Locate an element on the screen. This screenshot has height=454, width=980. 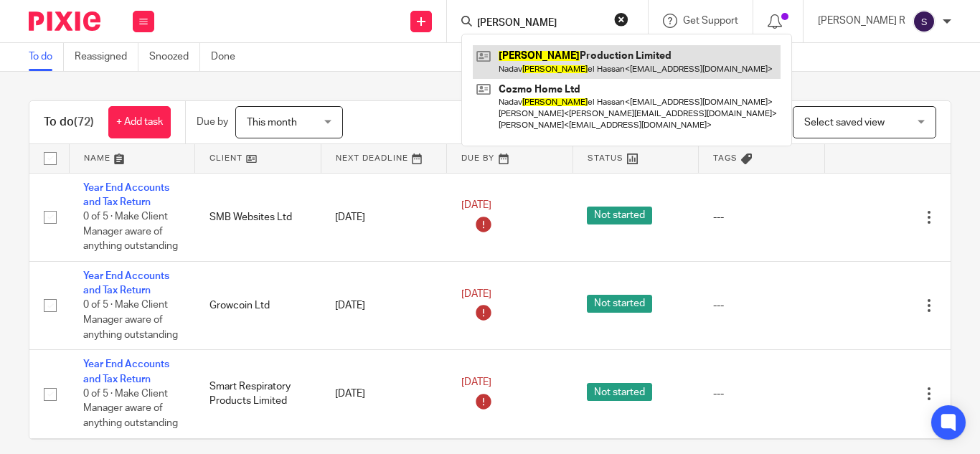
span: Tags is located at coordinates (726, 158).